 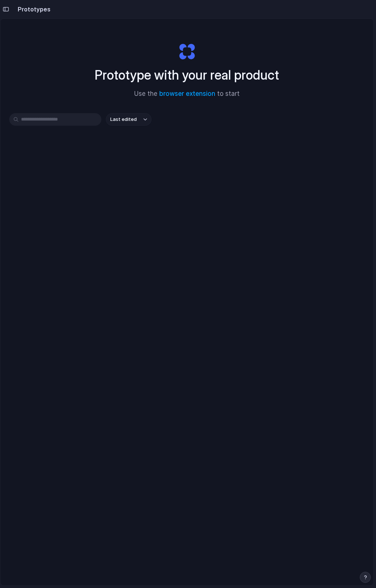 I want to click on h1: Prototype with your real product, so click(x=187, y=75).